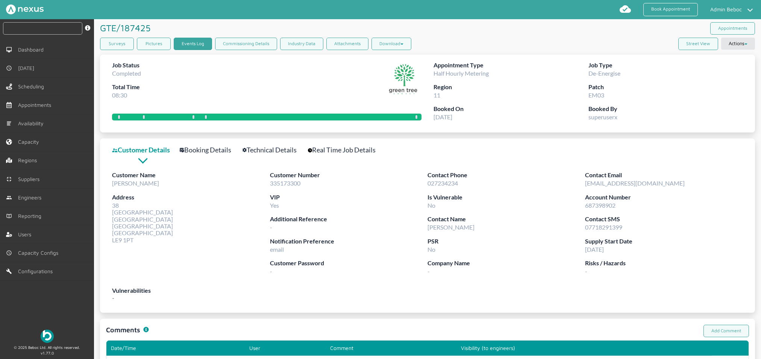 Image resolution: width=761 pixels, height=359 pixels. What do you see at coordinates (403, 79) in the screenshot?
I see `img: Supplier Logo` at bounding box center [403, 79].